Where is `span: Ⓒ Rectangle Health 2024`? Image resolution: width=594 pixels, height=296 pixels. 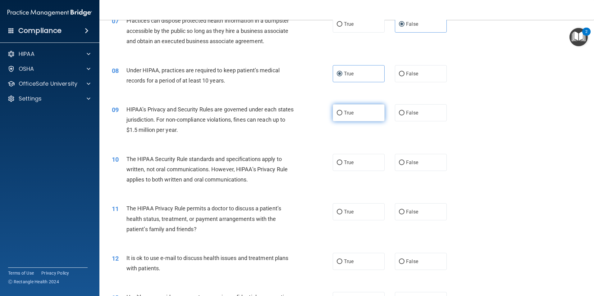 span: Ⓒ Rectangle Health 2024 is located at coordinates (34, 282).